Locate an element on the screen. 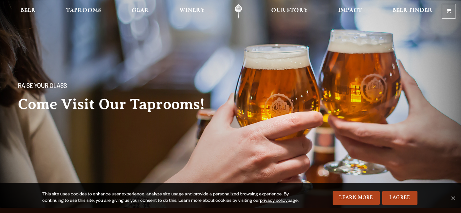  span: Taprooms is located at coordinates (84, 11).